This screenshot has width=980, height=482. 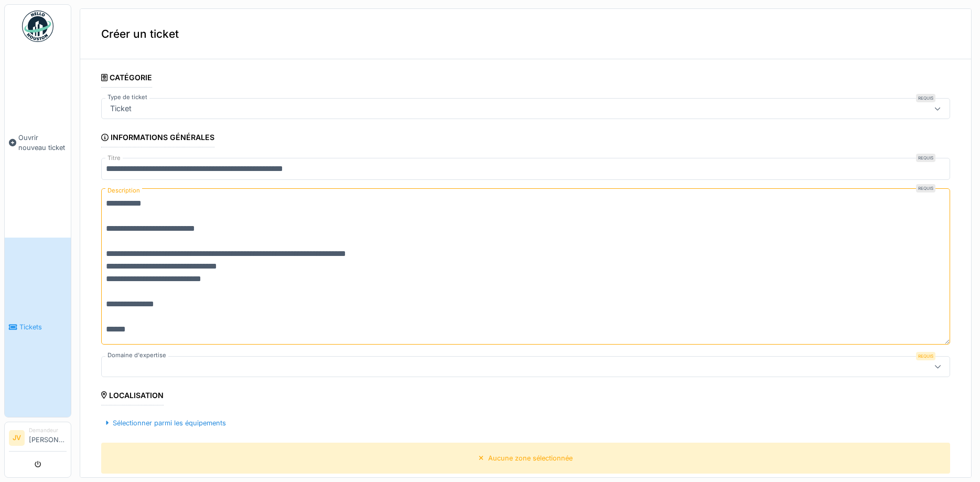 What do you see at coordinates (120, 109) in the screenshot?
I see `div: Ticket` at bounding box center [120, 109].